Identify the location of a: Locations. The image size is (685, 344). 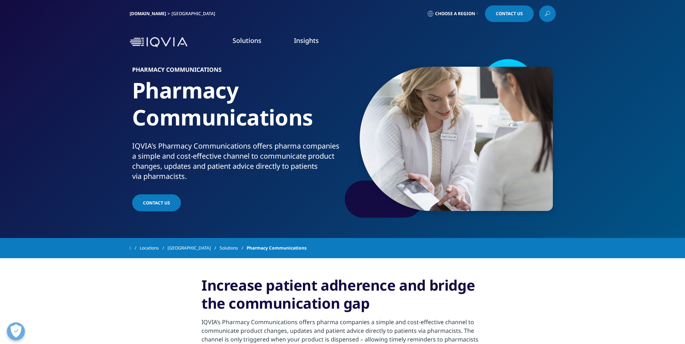
(153, 248).